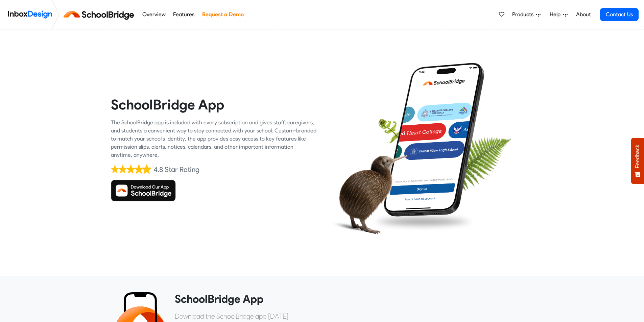 The height and width of the screenshot is (322, 644). What do you see at coordinates (223, 14) in the screenshot?
I see `a: Request a Demo` at bounding box center [223, 14].